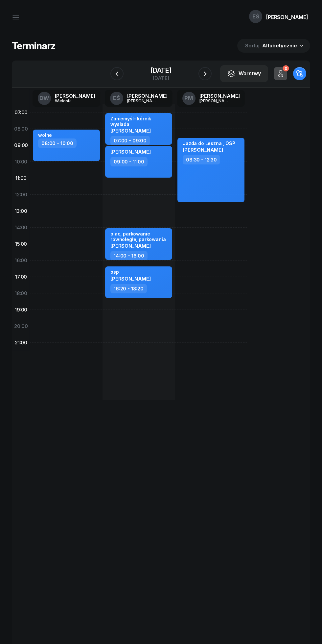  I want to click on h1: Terminarz, so click(34, 46).